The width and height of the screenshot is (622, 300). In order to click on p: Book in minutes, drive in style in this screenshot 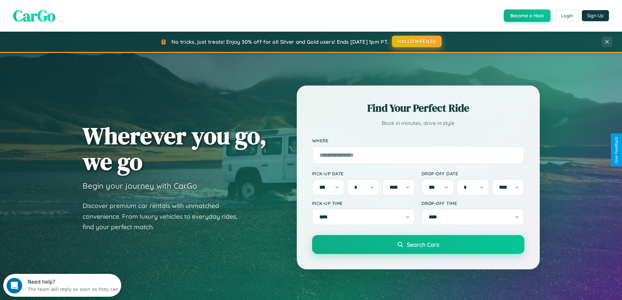, I will do `click(418, 123)`.